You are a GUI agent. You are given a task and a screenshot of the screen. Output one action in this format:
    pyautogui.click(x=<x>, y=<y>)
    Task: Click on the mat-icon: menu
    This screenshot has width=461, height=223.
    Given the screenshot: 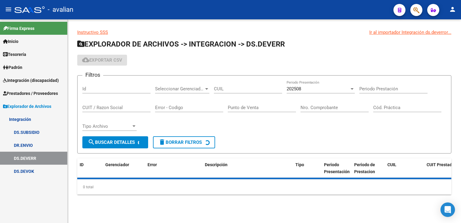 What is the action you would take?
    pyautogui.click(x=8, y=9)
    